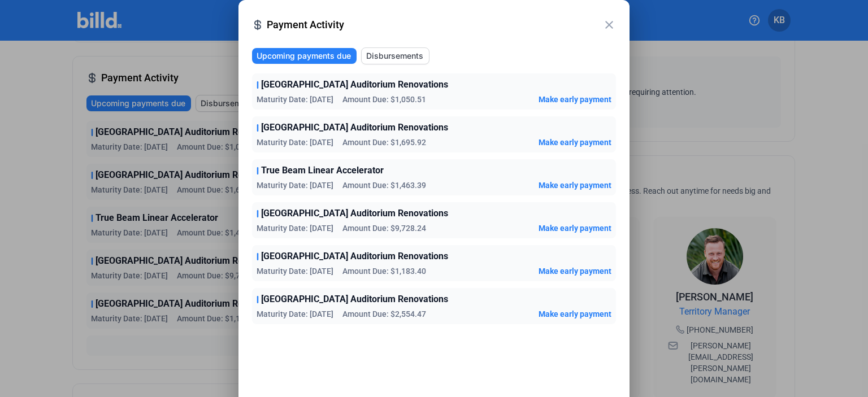  Describe the element at coordinates (384, 185) in the screenshot. I see `span: Amount Due: $1,463.39` at that location.